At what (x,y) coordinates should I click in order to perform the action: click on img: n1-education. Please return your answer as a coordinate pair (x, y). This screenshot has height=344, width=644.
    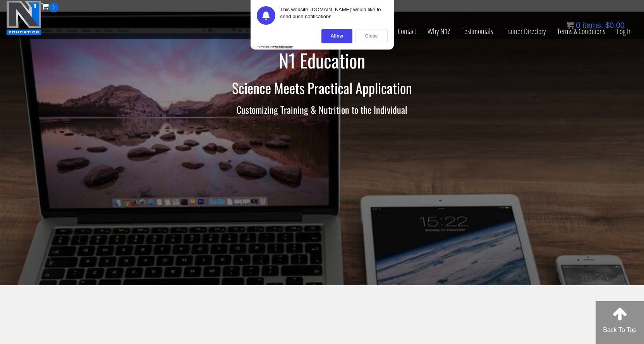
    Looking at the image, I should click on (23, 18).